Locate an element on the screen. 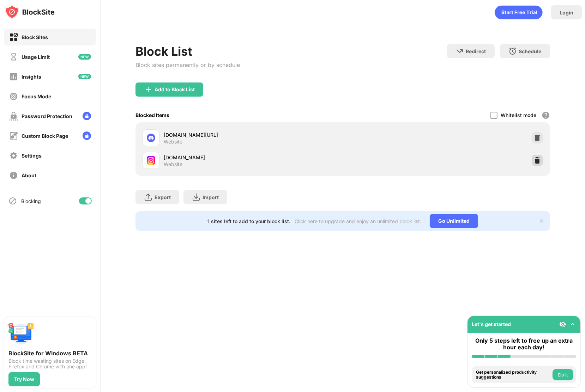  div: Blocked Items is located at coordinates (152, 115).